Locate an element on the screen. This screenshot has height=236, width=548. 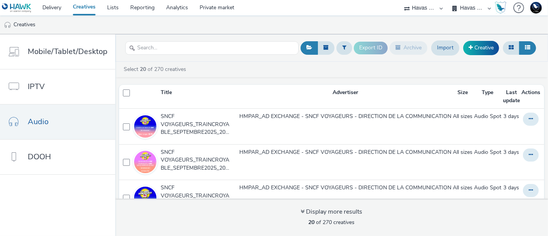
img: undefined Logo is located at coordinates (17, 8).